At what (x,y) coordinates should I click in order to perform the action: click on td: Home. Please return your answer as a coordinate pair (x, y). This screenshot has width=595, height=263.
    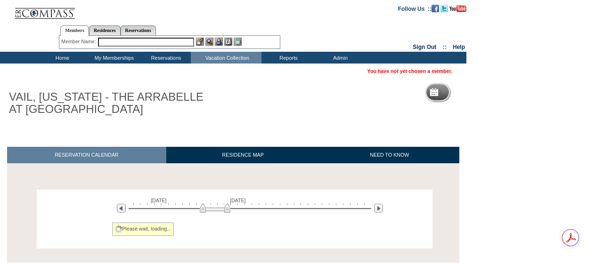
    Looking at the image, I should click on (61, 57).